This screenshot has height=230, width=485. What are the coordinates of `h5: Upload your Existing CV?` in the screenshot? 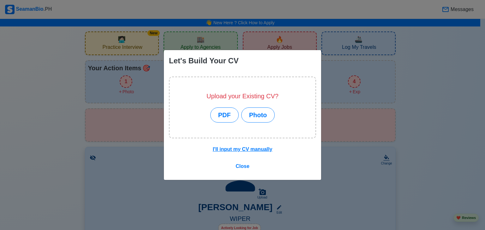 It's located at (242, 96).